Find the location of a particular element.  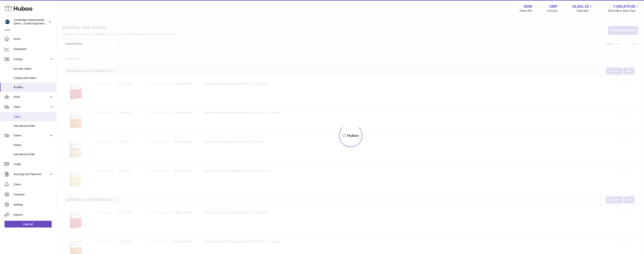

span: Usage is located at coordinates (33, 164).